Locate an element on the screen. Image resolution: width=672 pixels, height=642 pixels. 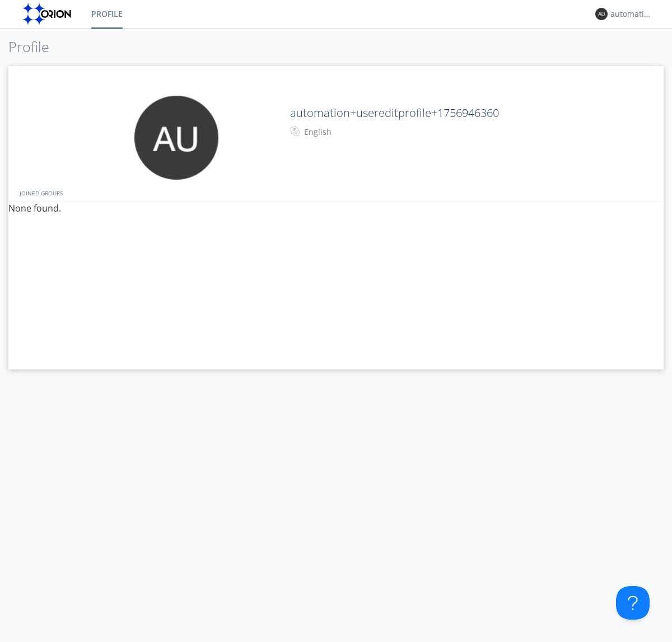
h1: Profile is located at coordinates (336, 47).